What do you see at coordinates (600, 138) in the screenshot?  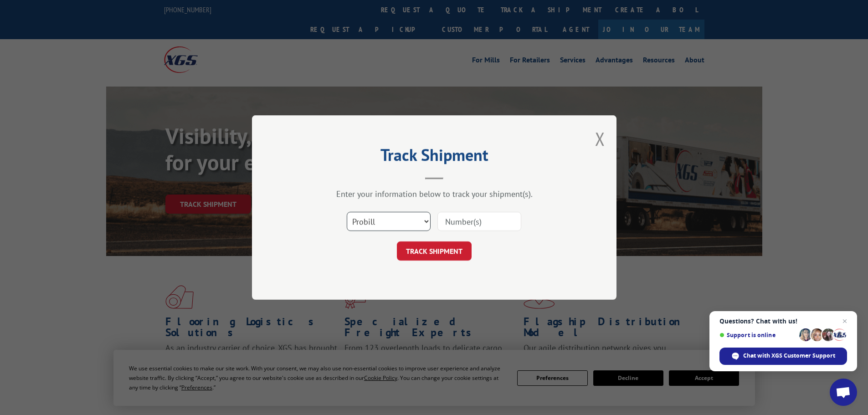 I see `button: Close modal` at bounding box center [600, 138].